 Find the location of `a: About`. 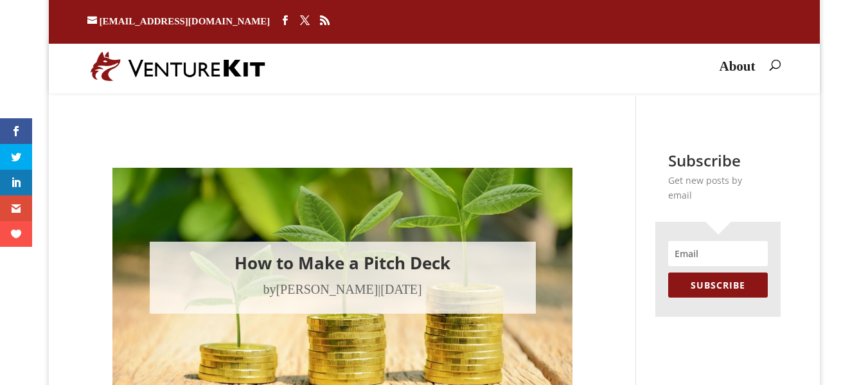

a: About is located at coordinates (737, 72).